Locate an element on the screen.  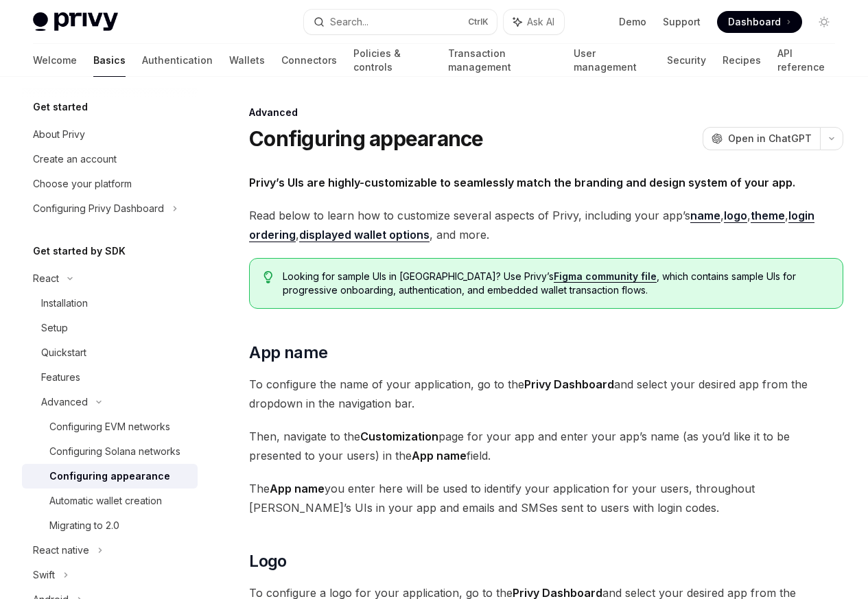
a: Automatic wallet creation is located at coordinates (110, 500).